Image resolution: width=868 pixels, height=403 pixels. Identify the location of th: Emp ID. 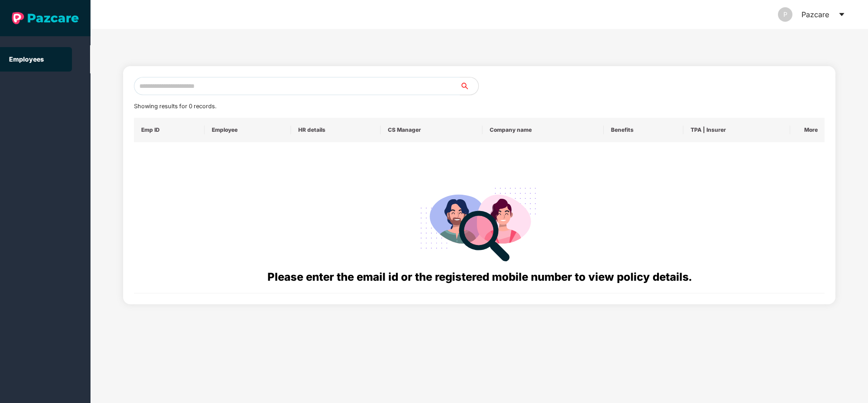
(169, 130).